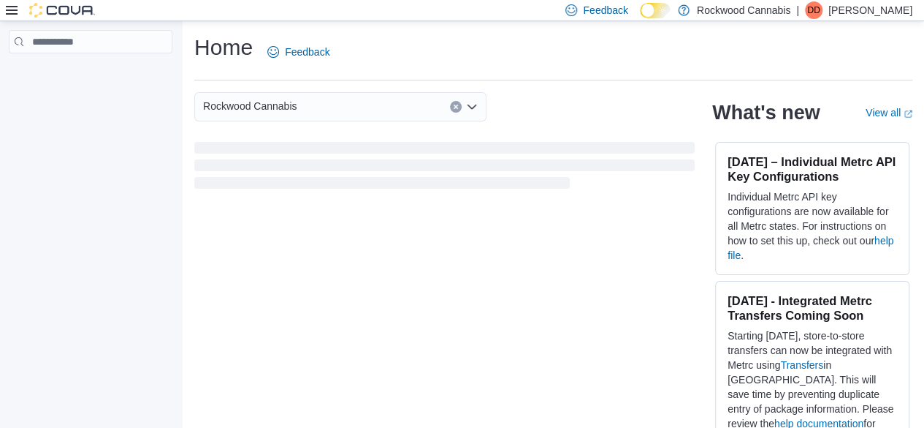  I want to click on a: View allExternal link, so click(889, 113).